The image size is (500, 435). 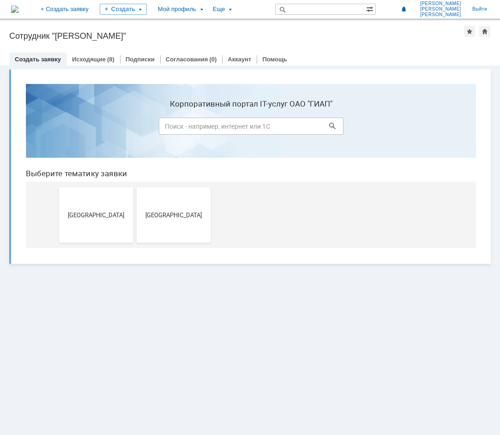 What do you see at coordinates (232, 97) in the screenshot?
I see `header: Выберите тематику заявки` at bounding box center [232, 97].